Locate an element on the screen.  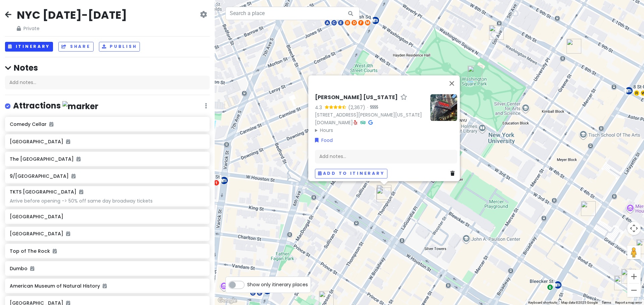
a: Delete place is located at coordinates (454, 174).